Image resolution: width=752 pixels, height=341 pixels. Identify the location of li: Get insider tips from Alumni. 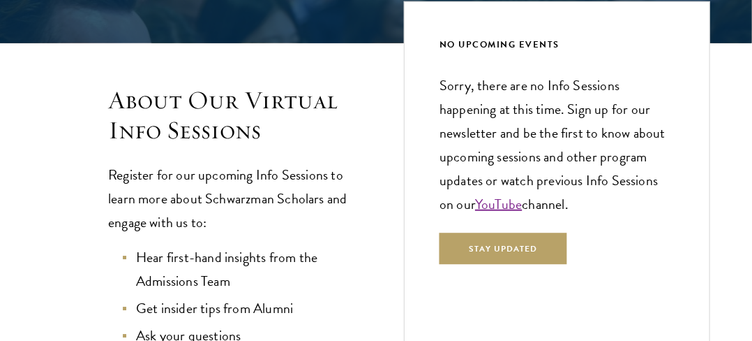
(235, 308).